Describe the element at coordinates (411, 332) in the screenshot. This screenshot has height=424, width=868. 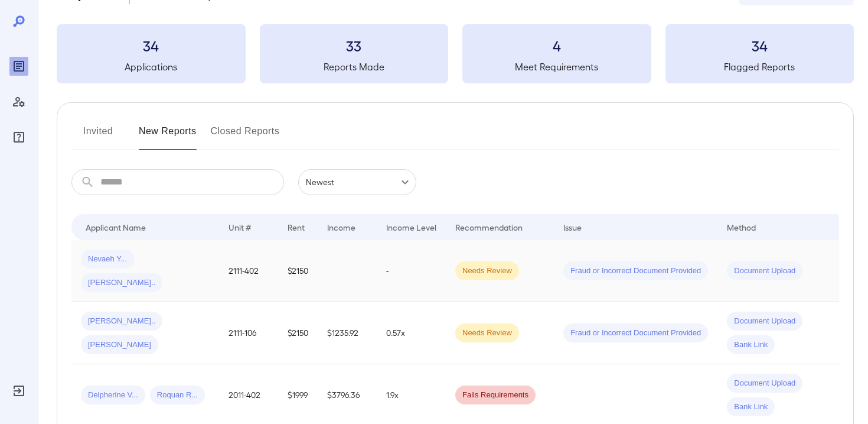
I see `td: 0.57x` at that location.